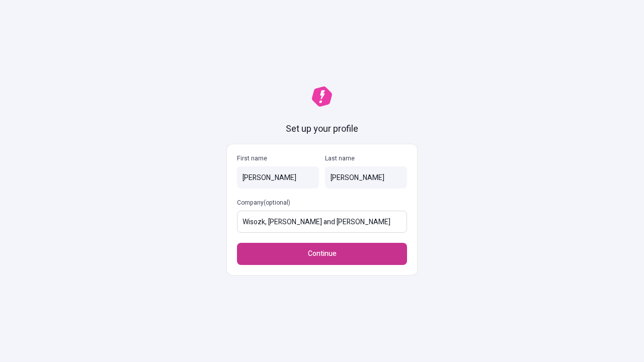 This screenshot has width=644, height=362. What do you see at coordinates (277, 202) in the screenshot?
I see `span: (optional)` at bounding box center [277, 202].